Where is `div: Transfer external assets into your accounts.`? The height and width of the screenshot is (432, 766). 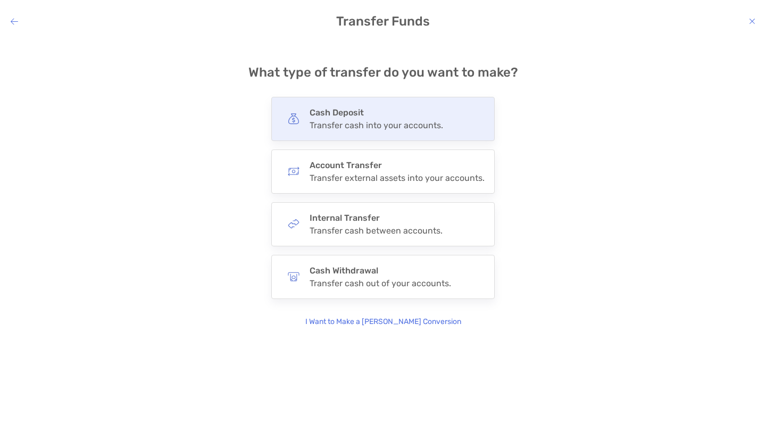
div: Transfer external assets into your accounts. is located at coordinates (397, 178).